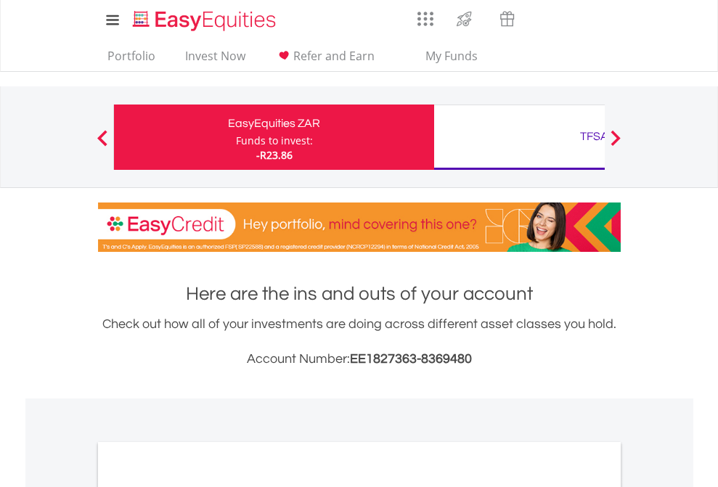 The height and width of the screenshot is (487, 718). I want to click on img: EasyCredit Promotion Banner, so click(359, 227).